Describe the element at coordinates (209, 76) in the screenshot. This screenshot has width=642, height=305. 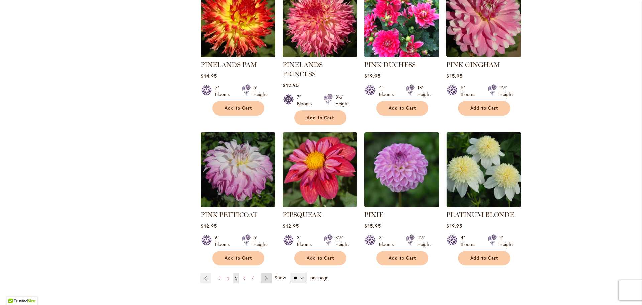
I see `span: $14.95` at that location.